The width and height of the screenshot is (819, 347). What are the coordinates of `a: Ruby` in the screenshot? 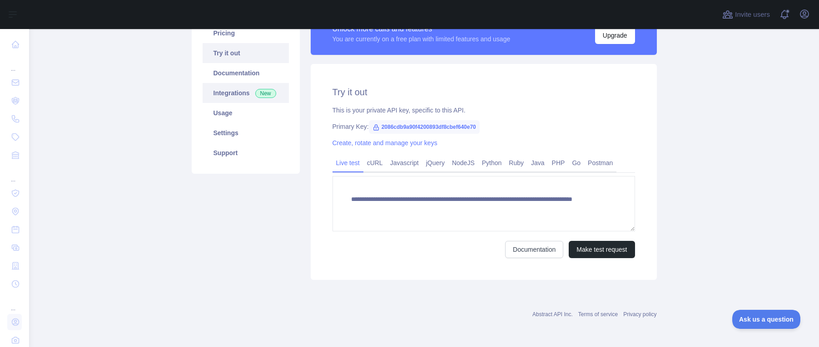 It's located at (516, 163).